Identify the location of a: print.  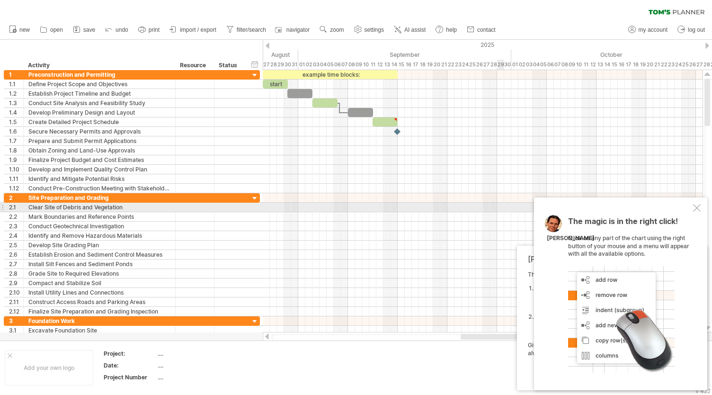
(149, 30).